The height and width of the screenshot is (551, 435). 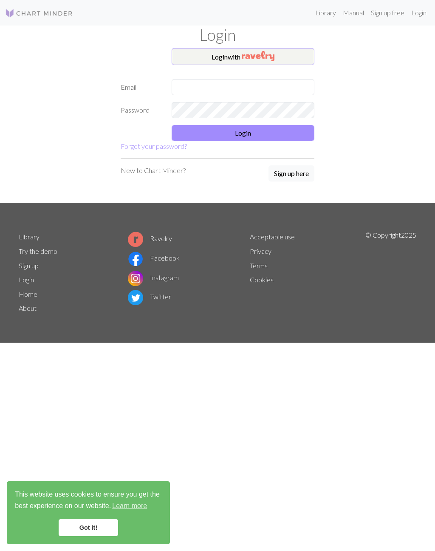 I want to click on a: Manual, so click(x=354, y=13).